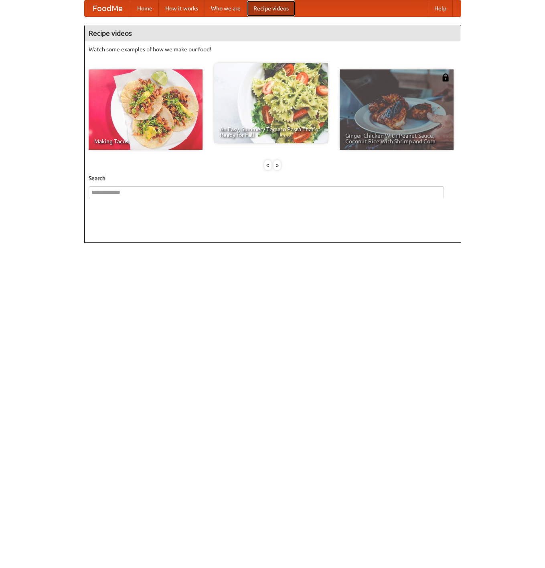 This screenshot has width=545, height=568. What do you see at coordinates (146, 110) in the screenshot?
I see `a: Making Tacos` at bounding box center [146, 110].